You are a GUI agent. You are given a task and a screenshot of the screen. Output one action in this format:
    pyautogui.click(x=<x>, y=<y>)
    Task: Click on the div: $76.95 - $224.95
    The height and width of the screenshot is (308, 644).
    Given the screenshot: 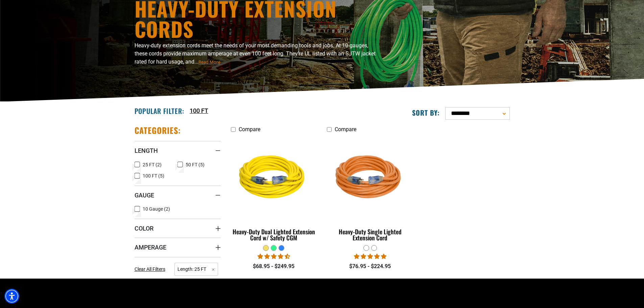 What is the action you would take?
    pyautogui.click(x=370, y=266)
    